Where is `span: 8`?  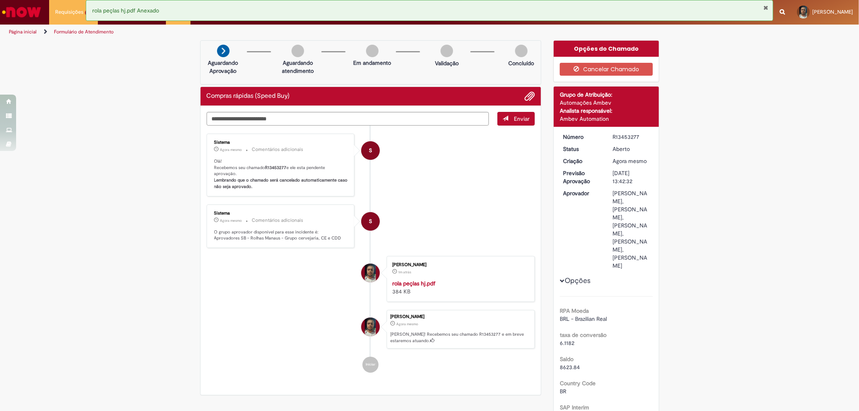
span: 8 is located at coordinates (88, 12).